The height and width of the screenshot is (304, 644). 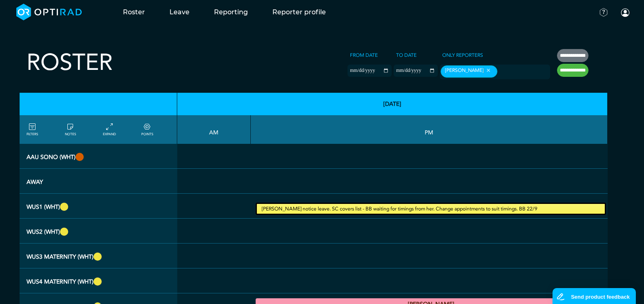 I want to click on img: brand-opti-rad-logos-blue-and-white-d2f68631ba2948856bd03f2d395fb146ddc8fb01b4b6e9315ea85fa773367..., so click(x=49, y=12).